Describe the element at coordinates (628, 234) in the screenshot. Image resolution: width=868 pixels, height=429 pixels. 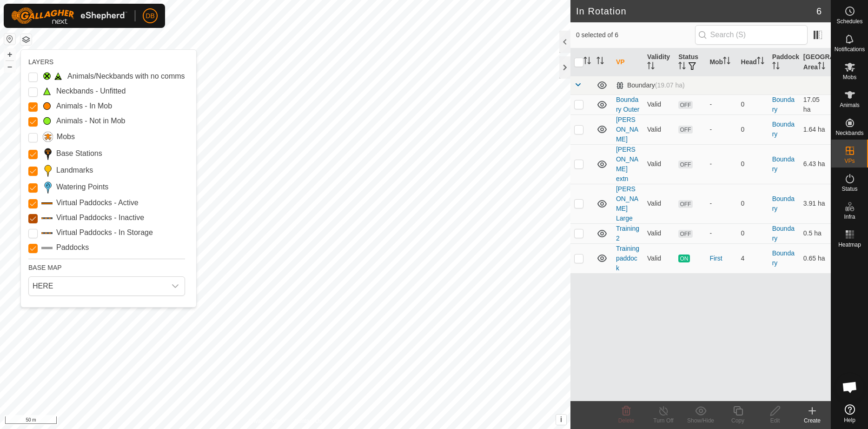
I see `a: Training 2` at that location.